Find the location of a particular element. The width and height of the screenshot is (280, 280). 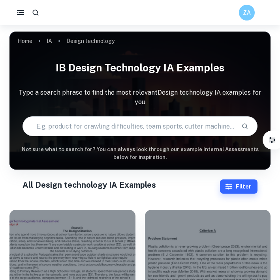

p: Design technology is located at coordinates (90, 41).